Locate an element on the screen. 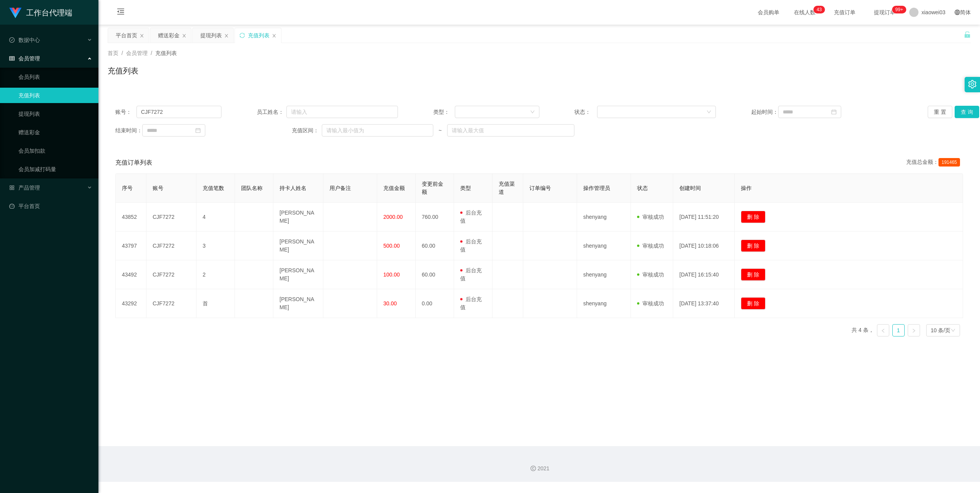 This screenshot has height=493, width=980. button: 重 置 is located at coordinates (940, 112).